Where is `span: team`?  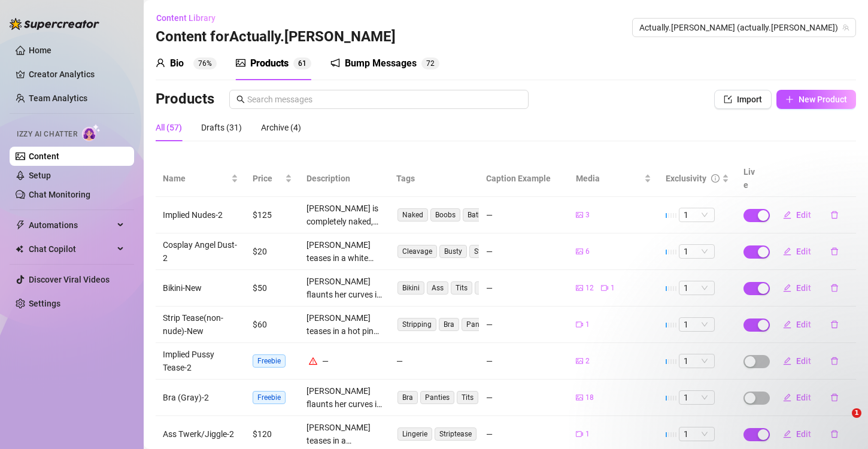
span: team is located at coordinates (846, 28).